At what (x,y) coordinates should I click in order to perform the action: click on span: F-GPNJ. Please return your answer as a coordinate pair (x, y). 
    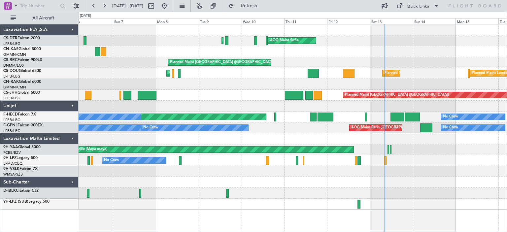
    Looking at the image, I should click on (10, 125).